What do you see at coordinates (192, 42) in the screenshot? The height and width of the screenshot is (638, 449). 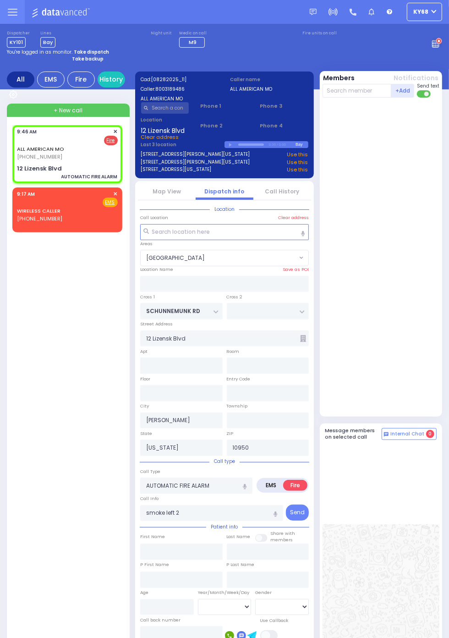 I see `span: M9` at bounding box center [192, 42].